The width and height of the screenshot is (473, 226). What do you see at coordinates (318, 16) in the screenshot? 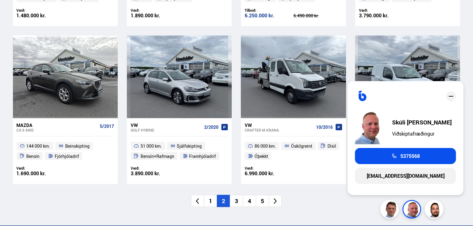
I see `div: 6.490.000 kr.` at bounding box center [318, 16].